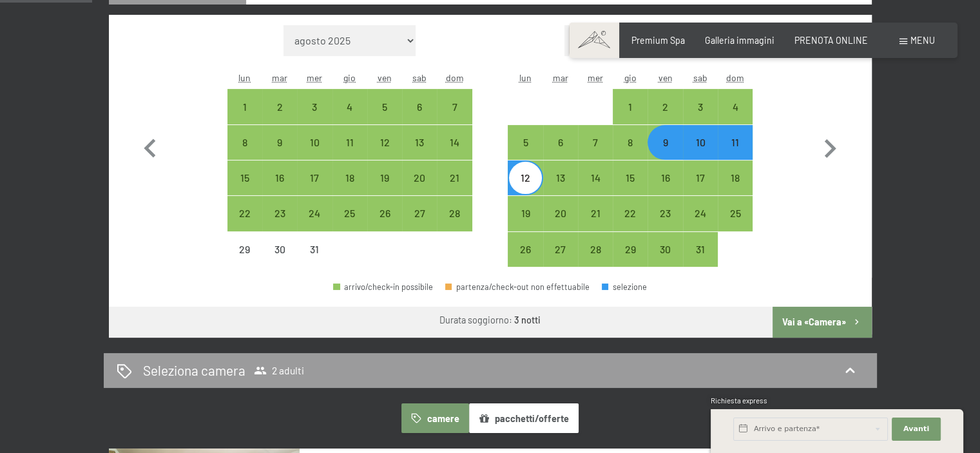 The width and height of the screenshot is (980, 453). What do you see at coordinates (279, 214) in the screenshot?
I see `div: Tue Dec 23 2025` at bounding box center [279, 214].